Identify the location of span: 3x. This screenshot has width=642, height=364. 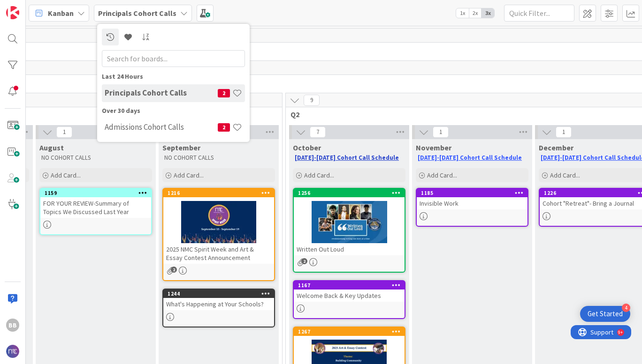
(487, 13).